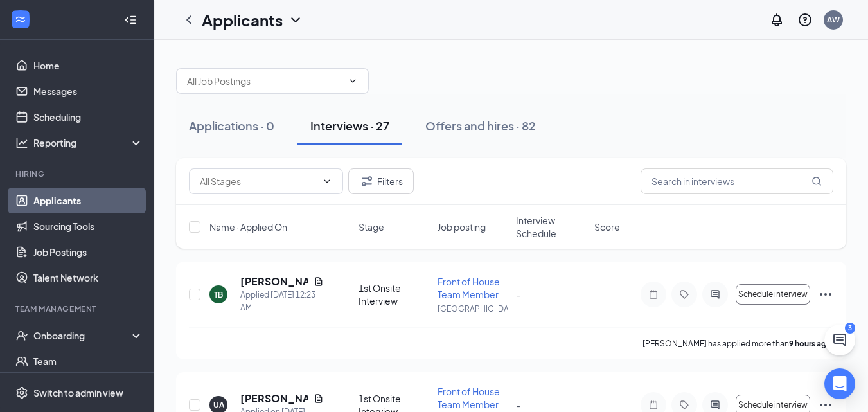  What do you see at coordinates (810, 343) in the screenshot?
I see `b: 9 hours ago` at bounding box center [810, 343].